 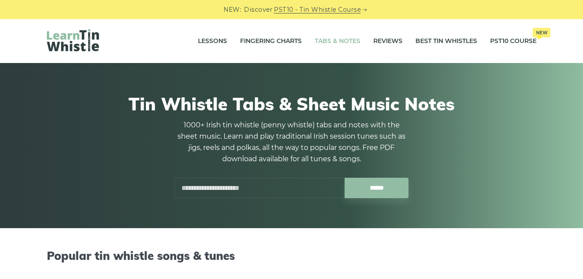 What do you see at coordinates (292, 255) in the screenshot?
I see `h2: Popular tin whistle songs & tunes` at bounding box center [292, 255].